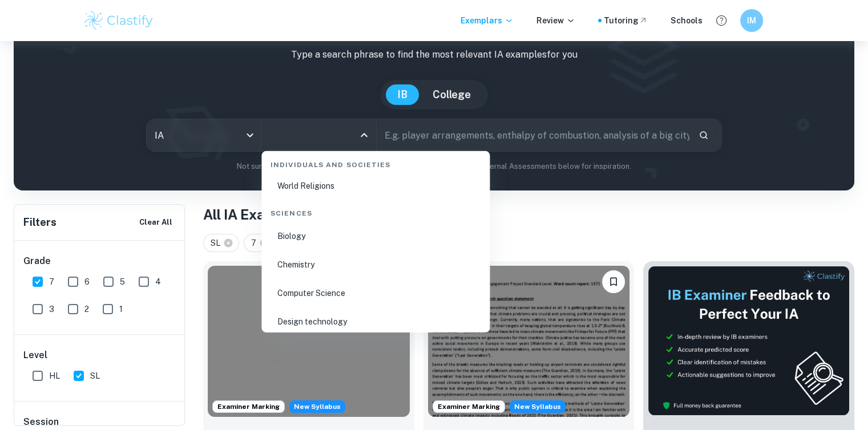 Image resolution: width=868 pixels, height=430 pixels. I want to click on h6: Filters, so click(40, 222).